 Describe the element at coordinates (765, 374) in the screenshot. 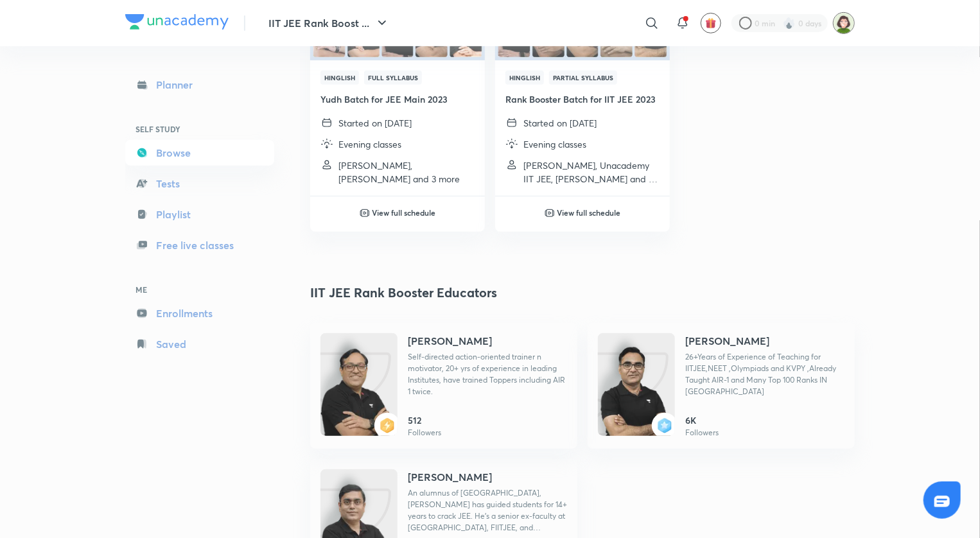

I see `p: 26+Years of Experience of Teaching for IITJEE,NEET ,Olympiads and KVPY ,Already Taught AIR-1 and ...` at that location.